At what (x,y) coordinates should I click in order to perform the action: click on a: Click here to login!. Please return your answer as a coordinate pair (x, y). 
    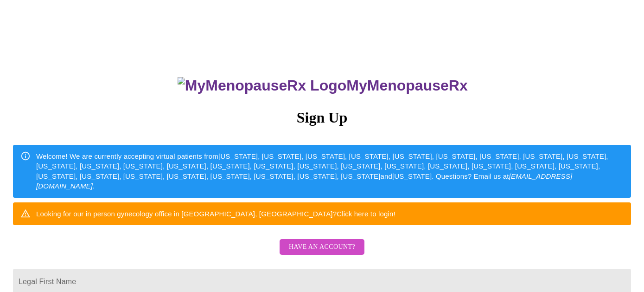
    Looking at the image, I should click on (366, 213).